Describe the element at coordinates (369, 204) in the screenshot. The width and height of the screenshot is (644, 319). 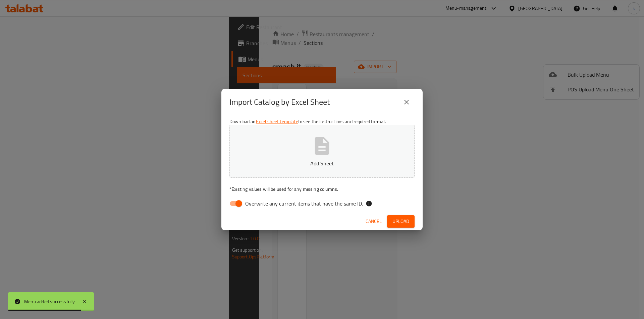
I see `svg: If the overwrite option isn't selected, then the items that match an existing ID will be ignored ...` at that location.